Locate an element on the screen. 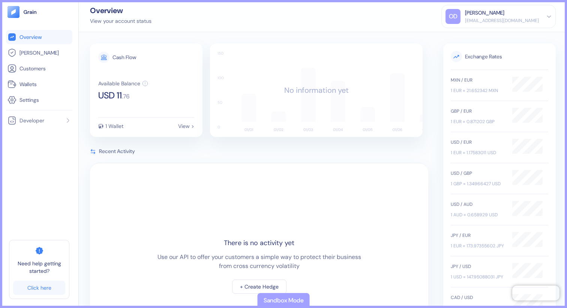 This screenshot has height=308, width=567. div: 1 Wallet is located at coordinates (114, 126).